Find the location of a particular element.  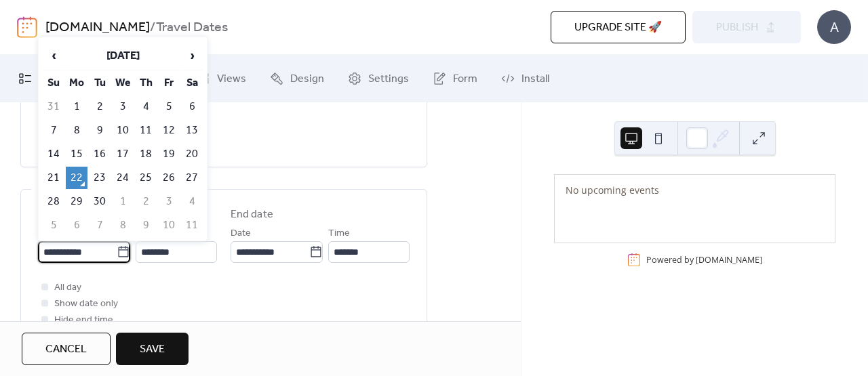

button: Cancel is located at coordinates (66, 349).